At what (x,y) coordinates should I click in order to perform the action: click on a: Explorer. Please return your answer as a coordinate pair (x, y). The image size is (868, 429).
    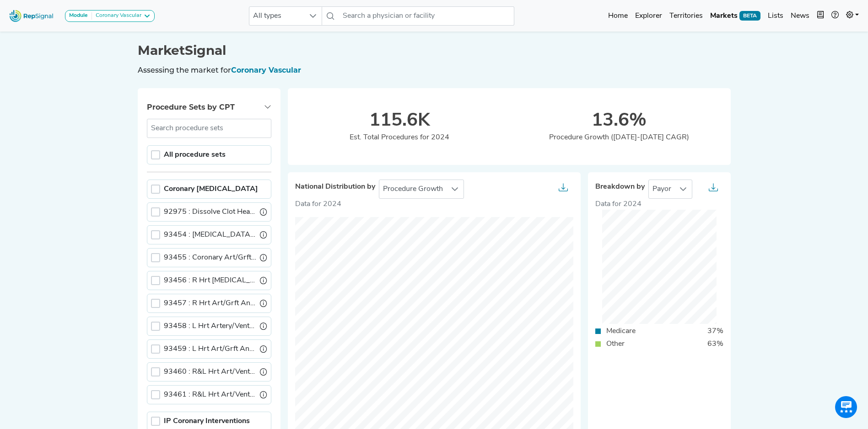
    Looking at the image, I should click on (648, 16).